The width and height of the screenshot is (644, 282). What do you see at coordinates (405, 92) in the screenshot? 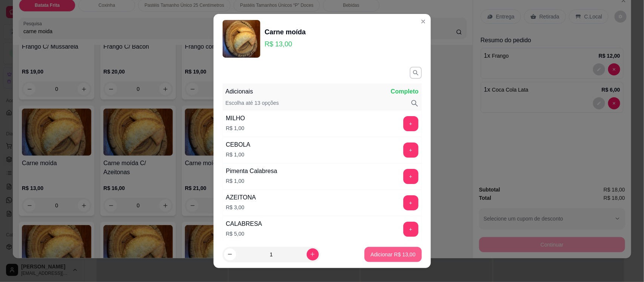
I see `p: Completo` at bounding box center [405, 92].